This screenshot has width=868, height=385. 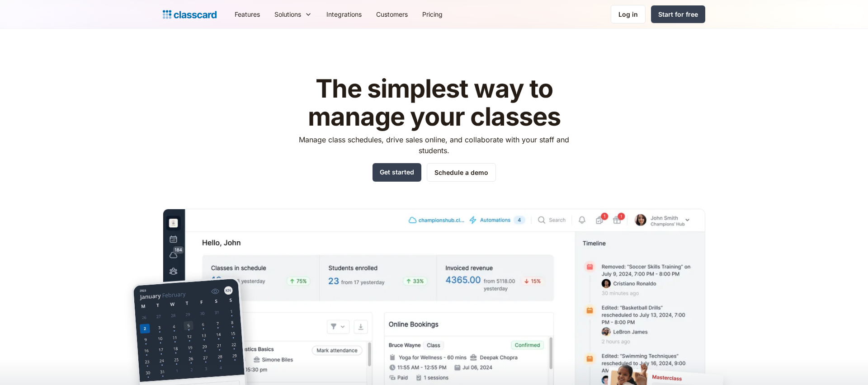 I want to click on a: home, so click(x=190, y=14).